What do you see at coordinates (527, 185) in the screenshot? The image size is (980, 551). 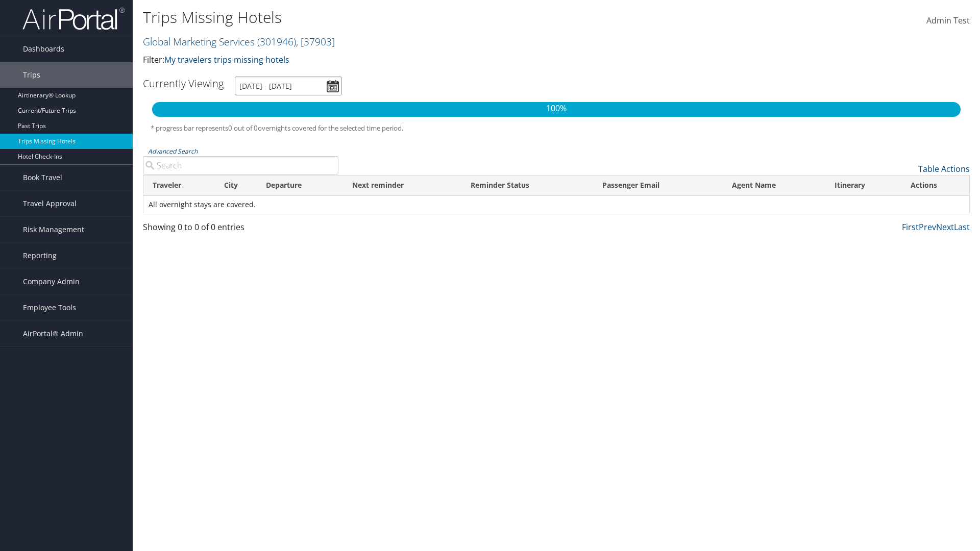 I see `th: Reminder Status` at bounding box center [527, 185].